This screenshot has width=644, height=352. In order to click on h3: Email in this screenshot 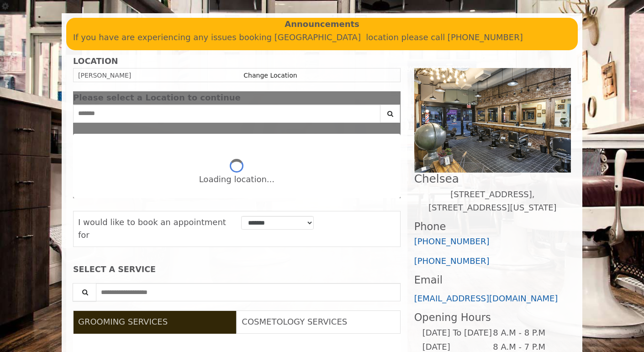, I will do `click(493, 280)`.